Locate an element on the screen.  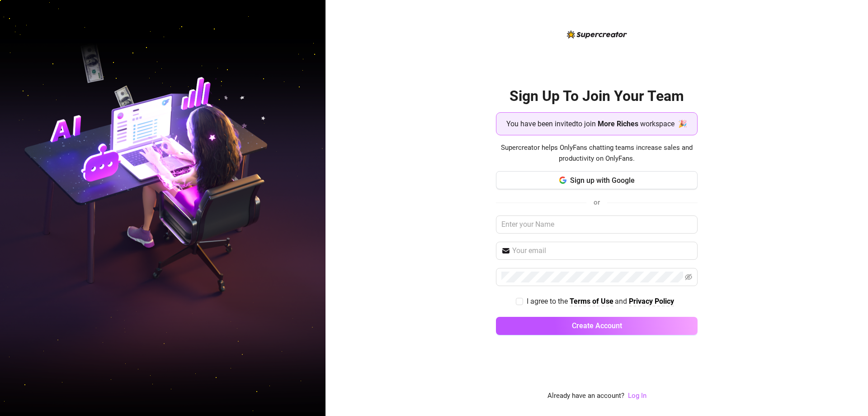
input: Your email is located at coordinates (602, 251).